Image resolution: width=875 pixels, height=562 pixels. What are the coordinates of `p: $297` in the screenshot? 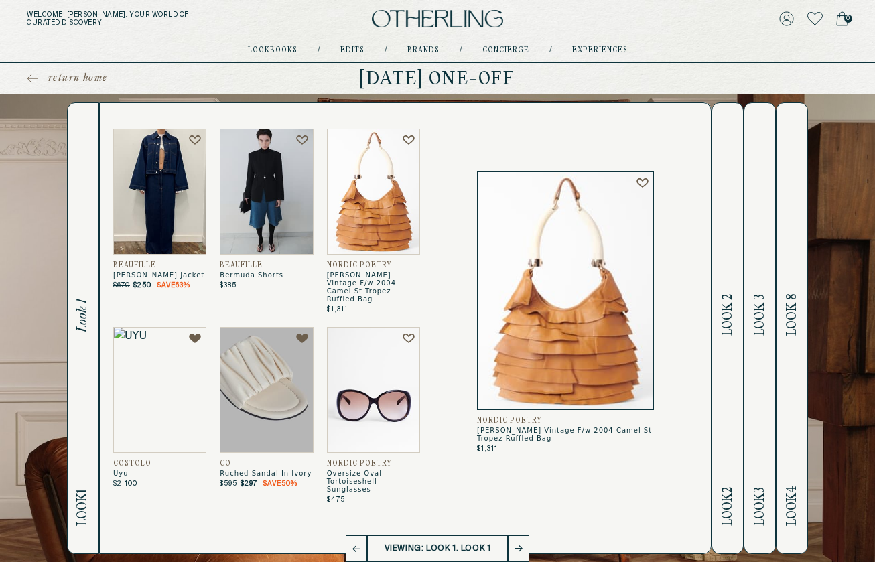 It's located at (269, 484).